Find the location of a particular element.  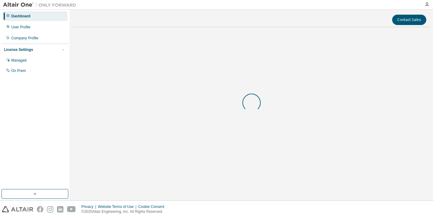

div: Company Profile is located at coordinates (25, 38).